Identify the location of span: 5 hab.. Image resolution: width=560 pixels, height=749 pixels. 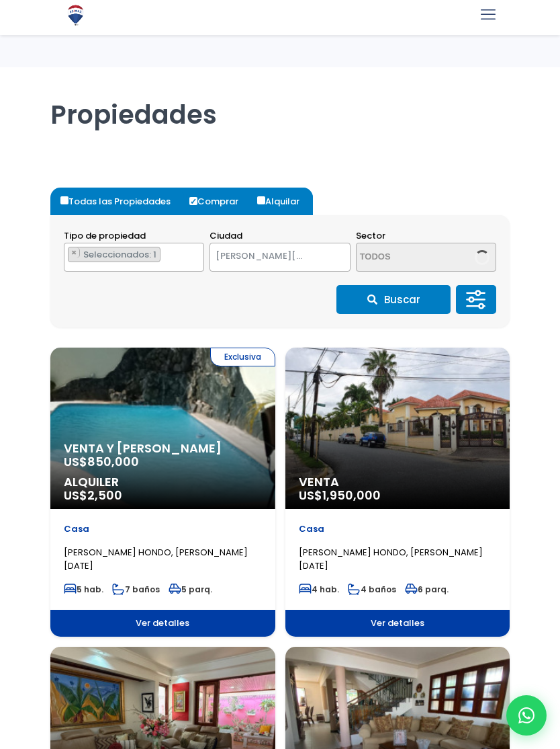
(83, 589).